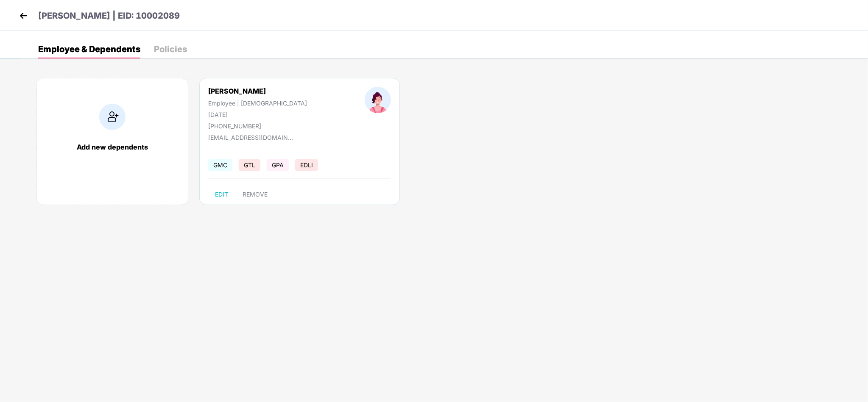 The height and width of the screenshot is (402, 868). What do you see at coordinates (170, 49) in the screenshot?
I see `div: Policies` at bounding box center [170, 49].